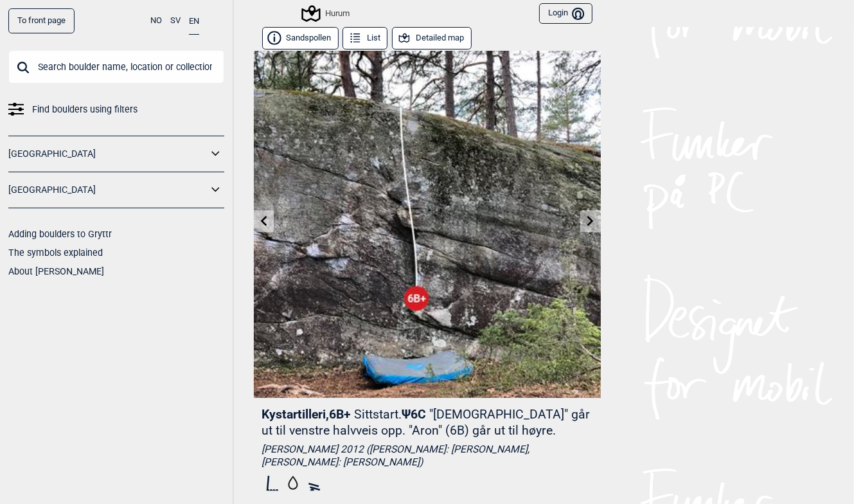 The width and height of the screenshot is (854, 504). What do you see at coordinates (175, 20) in the screenshot?
I see `button: SV` at bounding box center [175, 20].